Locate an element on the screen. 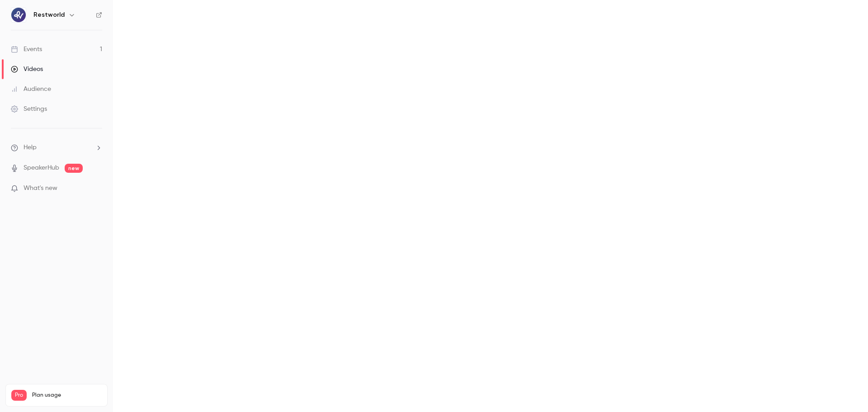 The image size is (868, 412). li: help-dropdown-opener is located at coordinates (56, 147).